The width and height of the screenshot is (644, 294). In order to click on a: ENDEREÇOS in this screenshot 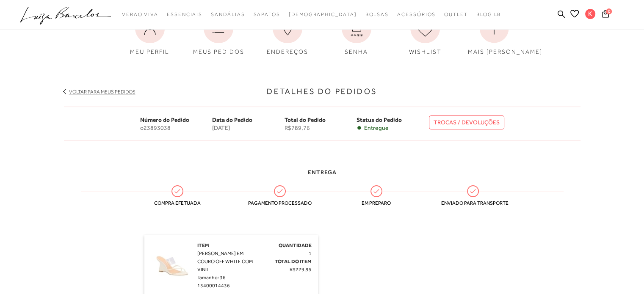, I will do `click(288, 35)`.